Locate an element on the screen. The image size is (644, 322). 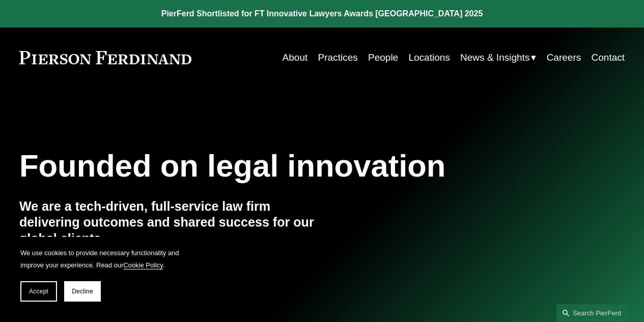
a: Careers is located at coordinates (564, 57).